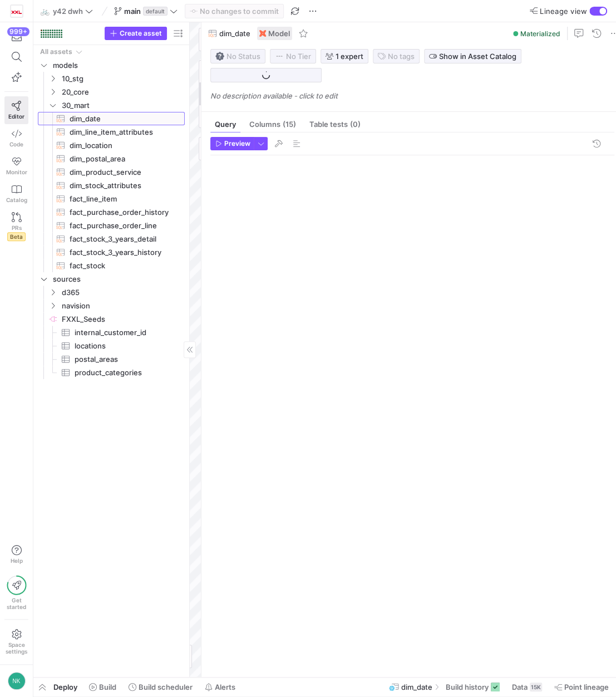 This screenshot has width=616, height=697. Describe the element at coordinates (121, 172) in the screenshot. I see `span: dim_product_service​​​​​​​​​​` at that location.